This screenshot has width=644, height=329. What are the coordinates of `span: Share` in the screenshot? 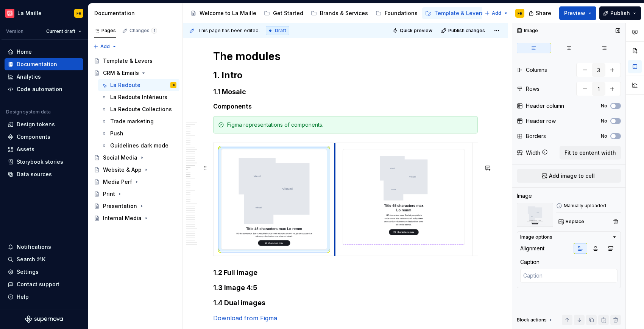 It's located at (543, 13).